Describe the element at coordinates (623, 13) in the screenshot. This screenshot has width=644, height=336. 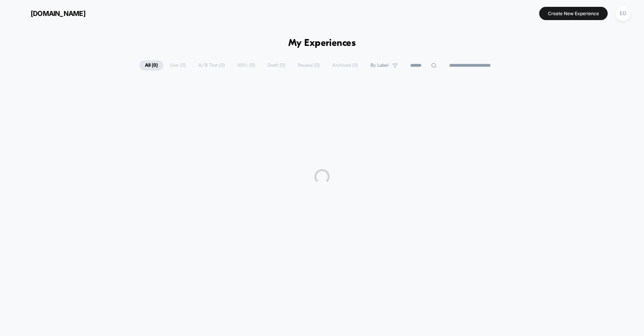
I see `div: ED` at that location.